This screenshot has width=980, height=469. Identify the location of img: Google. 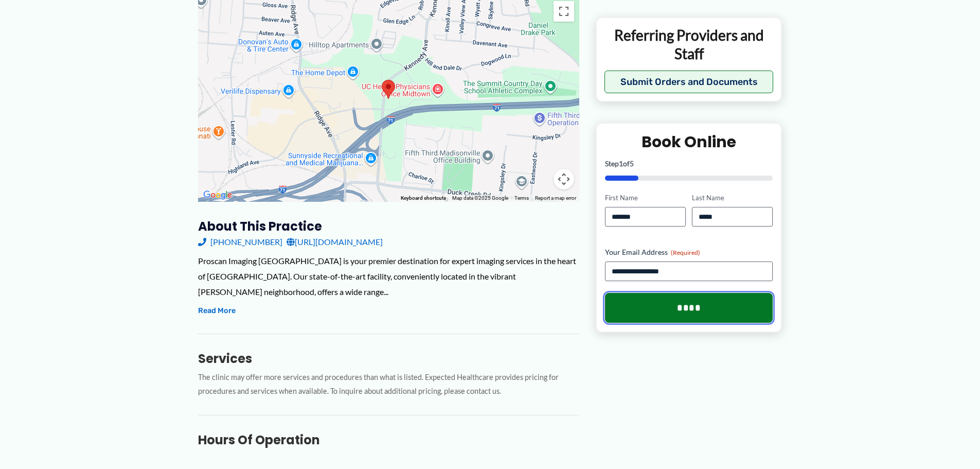
(218, 195).